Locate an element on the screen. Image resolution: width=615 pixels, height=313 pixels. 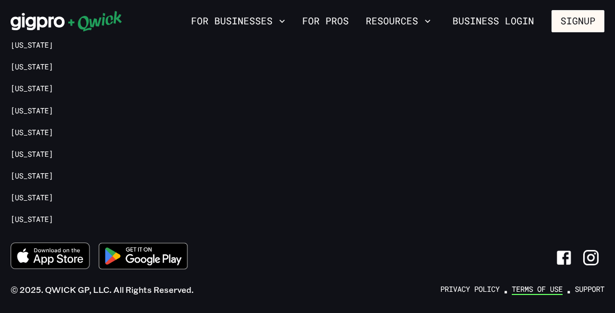
a: Terms of Use is located at coordinates (538, 289).